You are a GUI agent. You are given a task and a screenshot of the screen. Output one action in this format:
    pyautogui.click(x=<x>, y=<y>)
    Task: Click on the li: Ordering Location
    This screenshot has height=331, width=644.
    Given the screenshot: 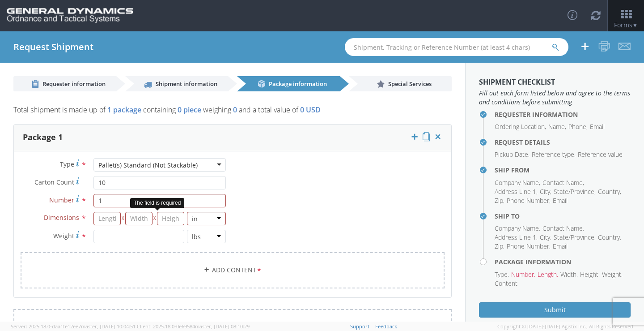 What is the action you would take?
    pyautogui.click(x=520, y=127)
    